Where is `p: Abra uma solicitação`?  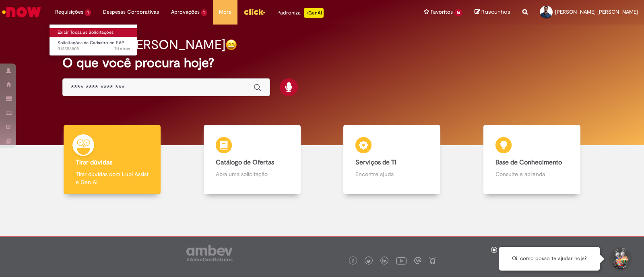 p: Abra uma solicitação is located at coordinates (252, 174).